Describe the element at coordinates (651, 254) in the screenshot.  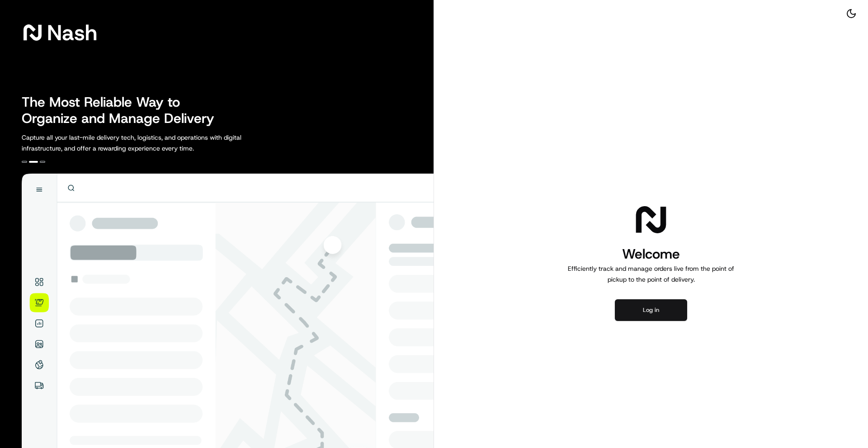
I see `h1: Welcome` at that location.